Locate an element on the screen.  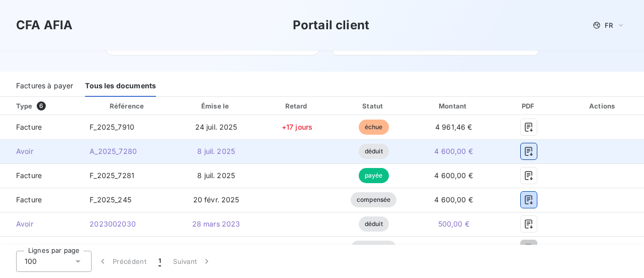
span: 100 is located at coordinates (31, 261).